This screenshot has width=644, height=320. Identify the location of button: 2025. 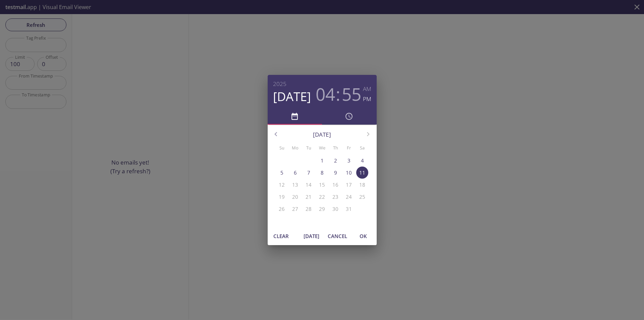
(280, 84).